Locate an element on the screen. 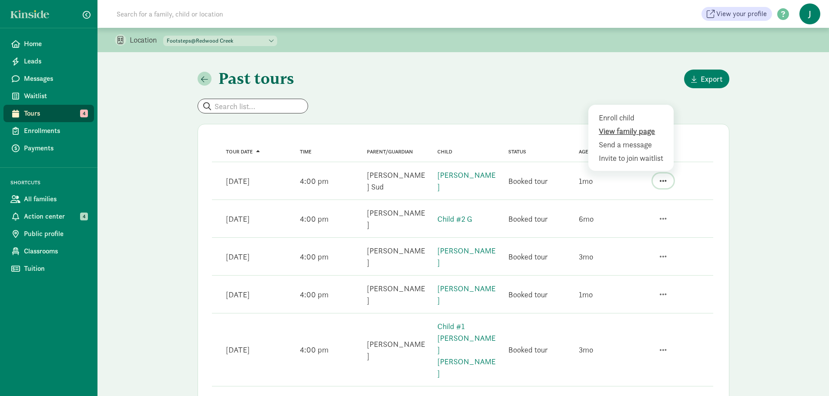 The width and height of the screenshot is (829, 396). p: Location is located at coordinates (146, 40).